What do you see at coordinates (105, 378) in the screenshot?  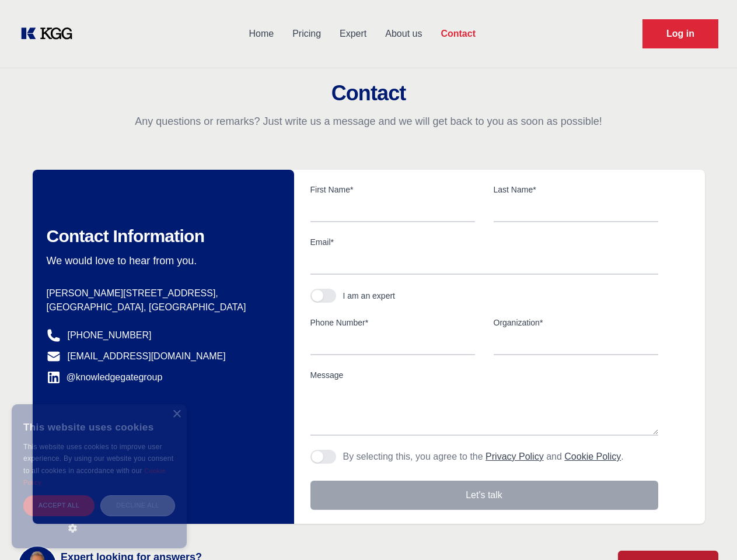 I see `a: @knowledgegategroup` at bounding box center [105, 378].